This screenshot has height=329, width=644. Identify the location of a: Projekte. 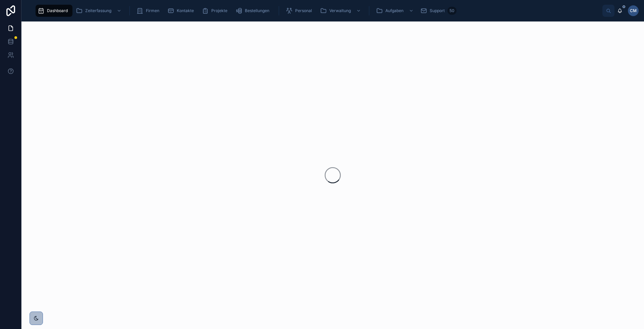
(216, 11).